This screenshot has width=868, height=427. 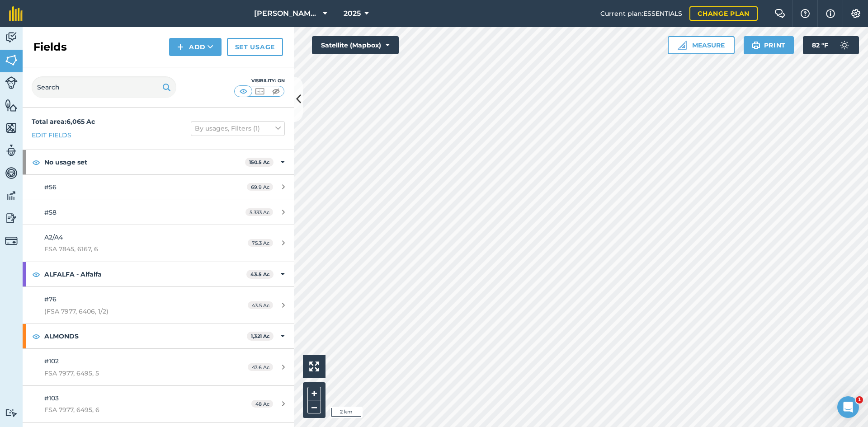 What do you see at coordinates (260, 305) in the screenshot?
I see `span: 43.5 Ac` at bounding box center [260, 305].